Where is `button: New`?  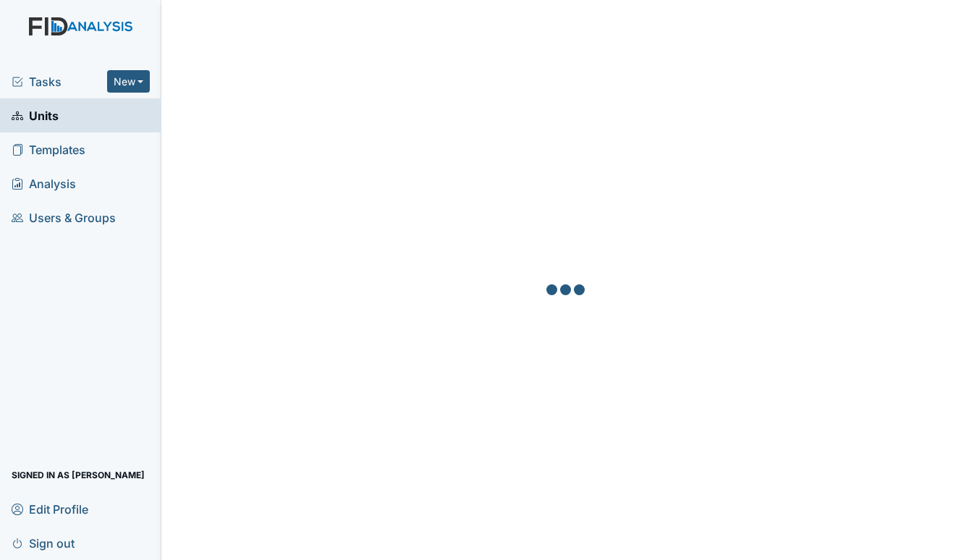
button: New is located at coordinates (128, 81).